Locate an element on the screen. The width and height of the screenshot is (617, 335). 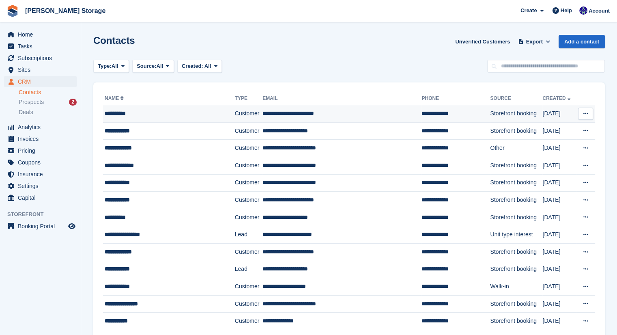
span: Export is located at coordinates (534, 42).